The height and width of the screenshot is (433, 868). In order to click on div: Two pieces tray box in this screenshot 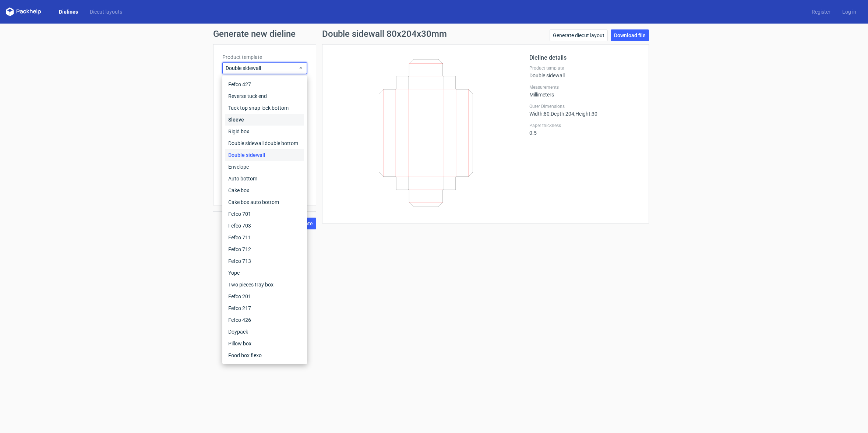, I will do `click(265, 284)`.